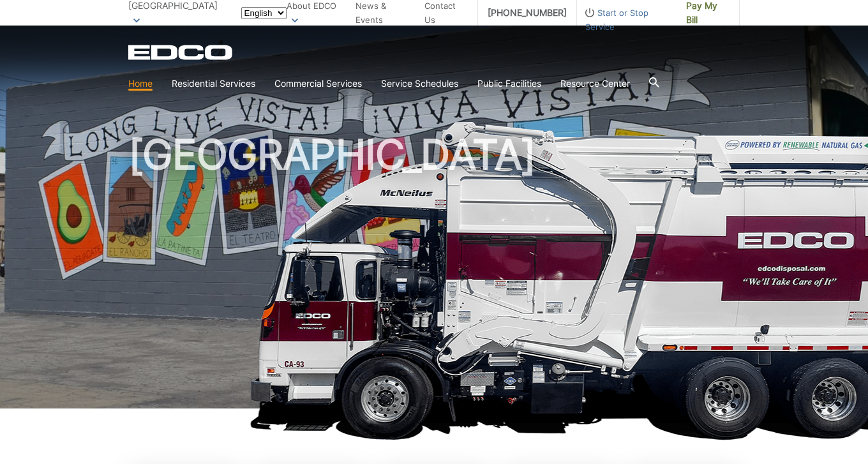 The height and width of the screenshot is (464, 868). Describe the element at coordinates (318, 84) in the screenshot. I see `a: Commercial Services` at that location.